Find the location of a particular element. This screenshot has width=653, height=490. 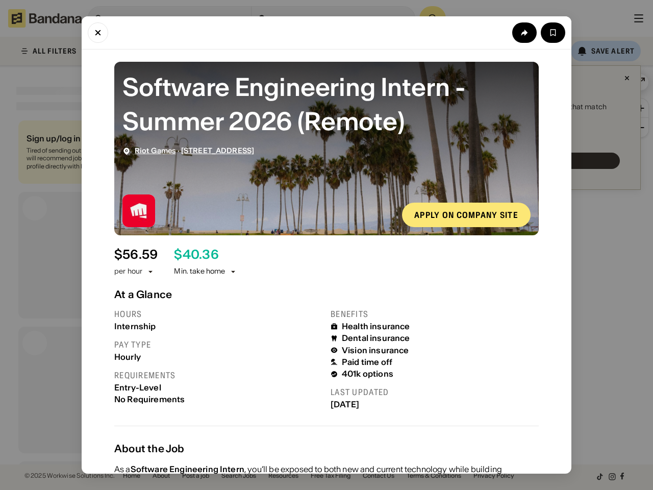

span: Riot Games is located at coordinates (155, 150).